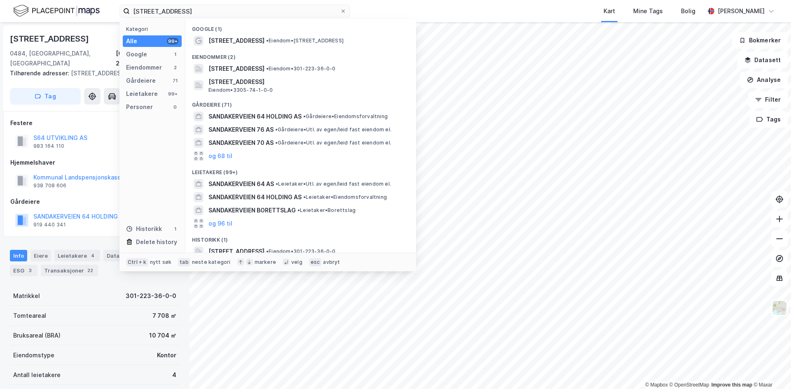 The image size is (791, 389). I want to click on div: Gårdeiere, so click(95, 202).